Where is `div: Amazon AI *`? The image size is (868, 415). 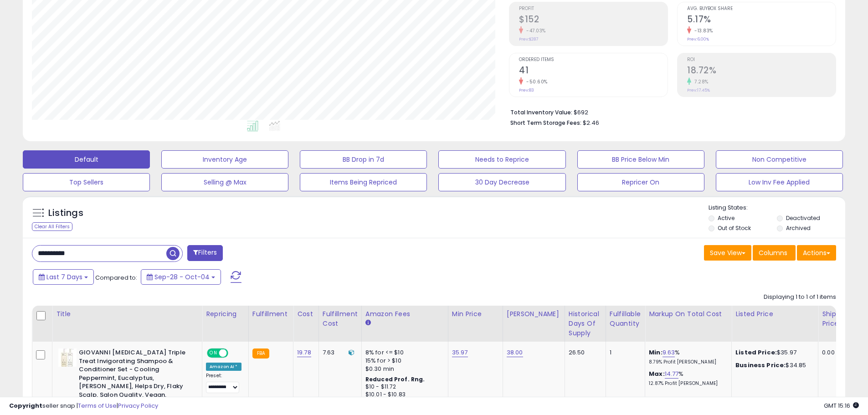 div: Amazon AI * is located at coordinates (224, 367).